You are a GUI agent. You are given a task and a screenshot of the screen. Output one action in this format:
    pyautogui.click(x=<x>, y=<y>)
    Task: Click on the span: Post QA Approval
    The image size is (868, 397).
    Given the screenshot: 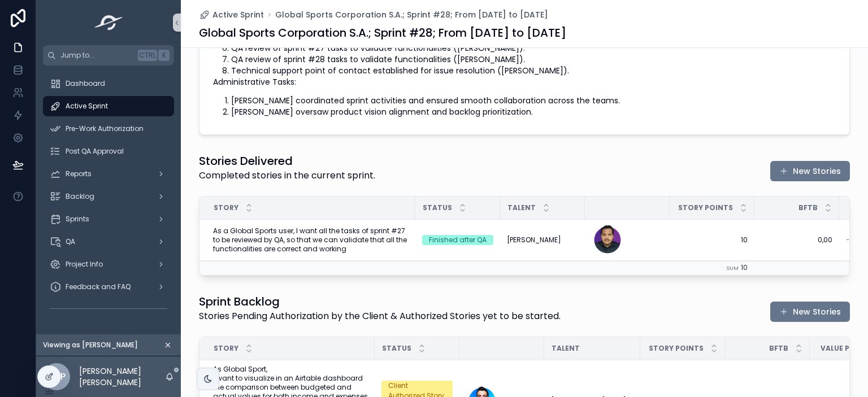 What is the action you would take?
    pyautogui.click(x=95, y=151)
    